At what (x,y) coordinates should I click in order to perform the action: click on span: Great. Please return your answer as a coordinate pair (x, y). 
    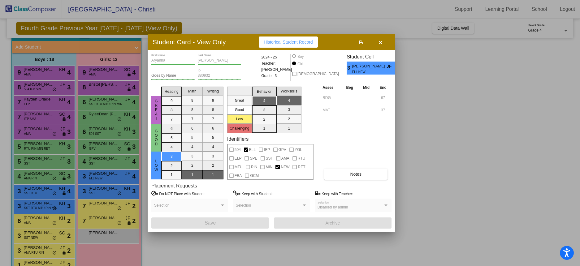
    Looking at the image, I should click on (156, 110).